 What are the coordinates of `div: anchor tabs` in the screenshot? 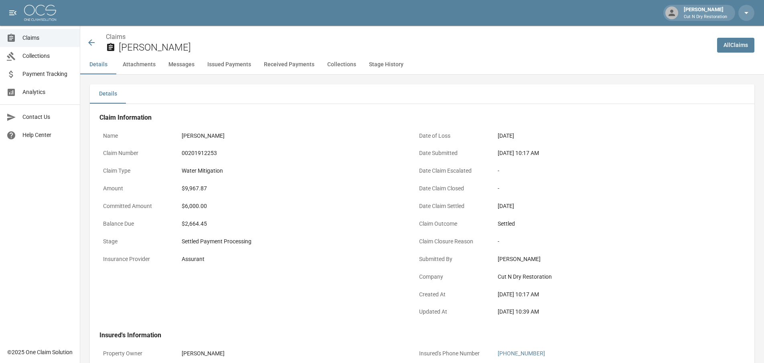 It's located at (422, 65).